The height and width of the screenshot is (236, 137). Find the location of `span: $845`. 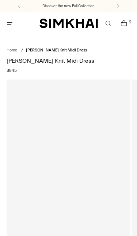

span: $845 is located at coordinates (12, 70).